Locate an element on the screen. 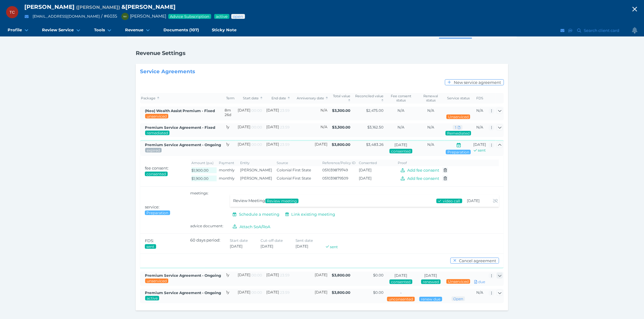 The image size is (644, 319). span: Advice status: No review during service period is located at coordinates (458, 281).